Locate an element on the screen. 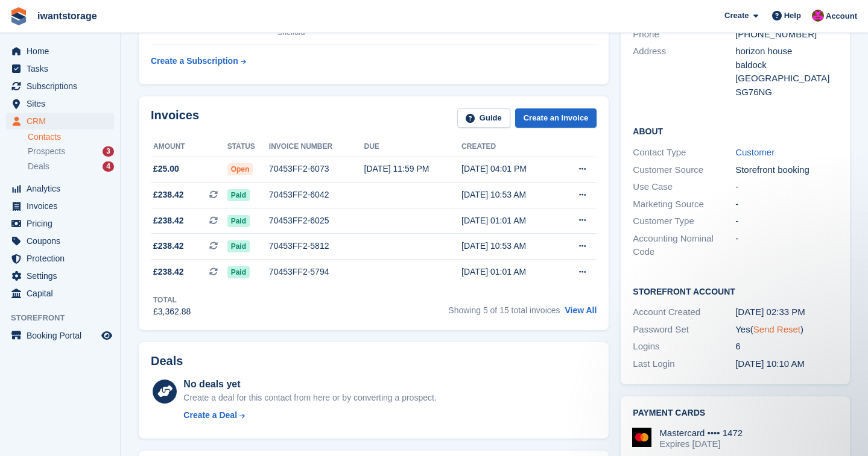 The width and height of the screenshot is (868, 456). span: Create is located at coordinates (737, 15).